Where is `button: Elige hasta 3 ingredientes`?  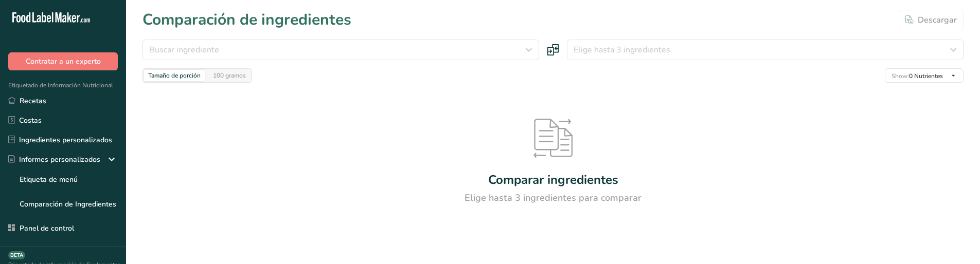 button: Elige hasta 3 ingredientes is located at coordinates (765, 50).